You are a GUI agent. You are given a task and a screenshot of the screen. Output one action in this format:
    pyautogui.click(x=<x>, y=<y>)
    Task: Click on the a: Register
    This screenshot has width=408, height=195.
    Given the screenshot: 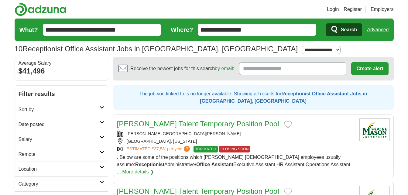 What is the action you would take?
    pyautogui.click(x=352, y=9)
    